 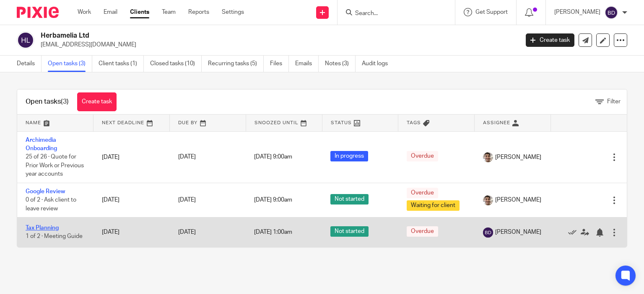 I want to click on a: Mark as done, so click(x=574, y=232).